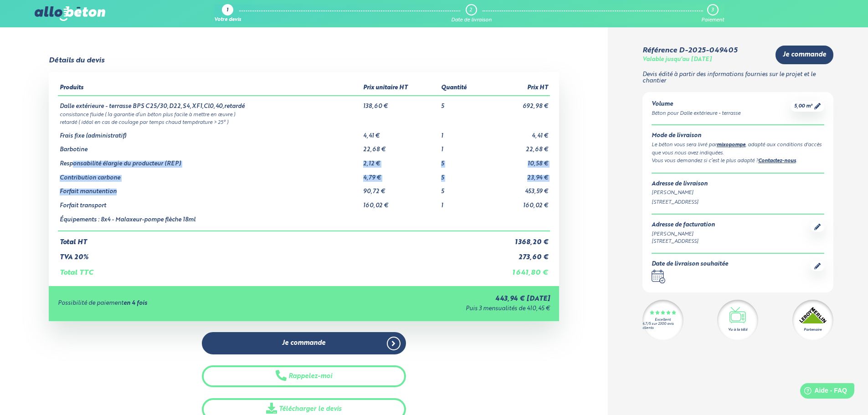 The width and height of the screenshot is (868, 415). I want to click on strong: en 4 fois, so click(135, 303).